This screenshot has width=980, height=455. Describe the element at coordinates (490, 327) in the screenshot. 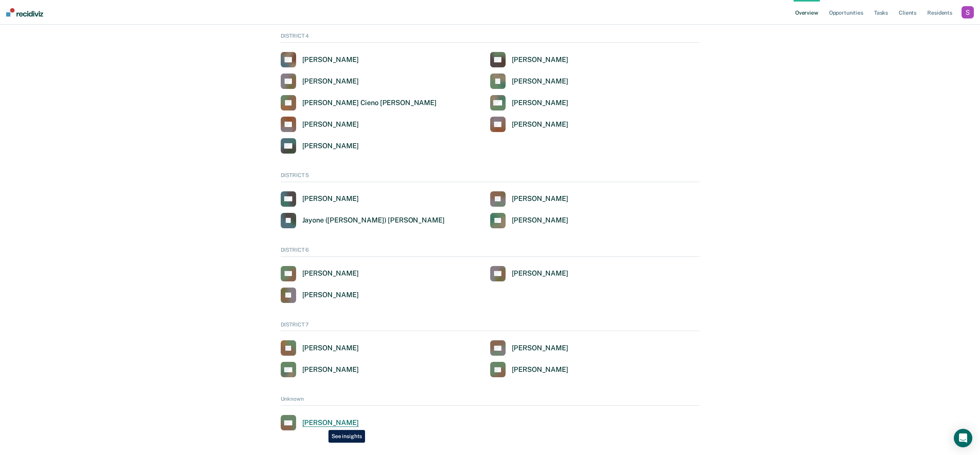

I see `div: DISTRICT 7` at that location.